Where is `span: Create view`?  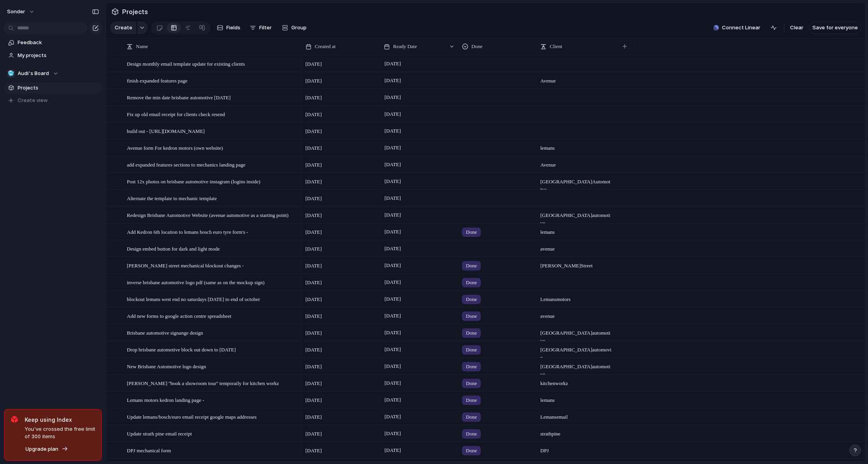
span: Create view is located at coordinates (33, 101).